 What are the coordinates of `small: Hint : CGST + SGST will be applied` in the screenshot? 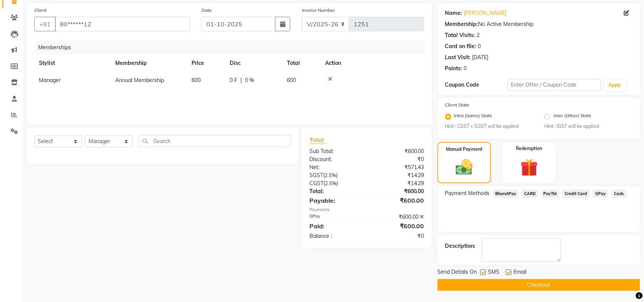 It's located at (489, 126).